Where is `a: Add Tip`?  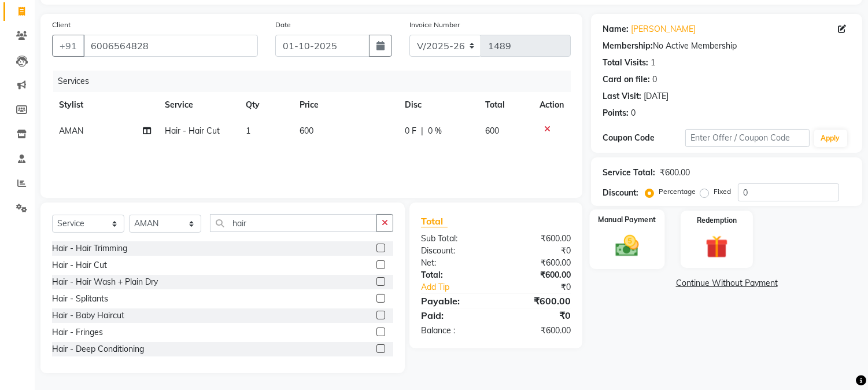 a: Add Tip is located at coordinates (461, 287).